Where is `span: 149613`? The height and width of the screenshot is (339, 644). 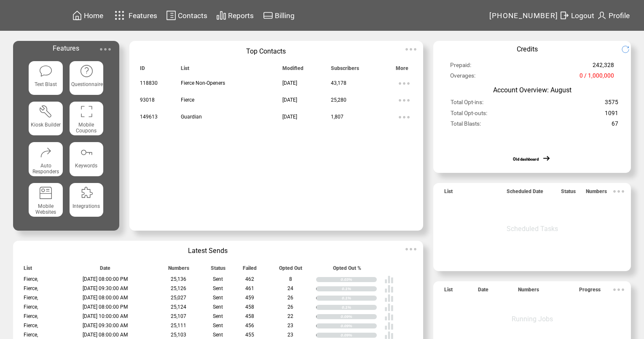 span: 149613 is located at coordinates (149, 117).